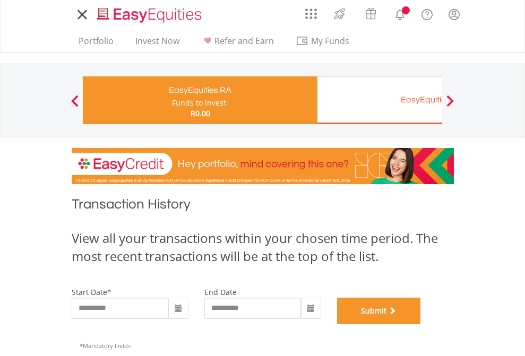  I want to click on button: Next, so click(450, 106).